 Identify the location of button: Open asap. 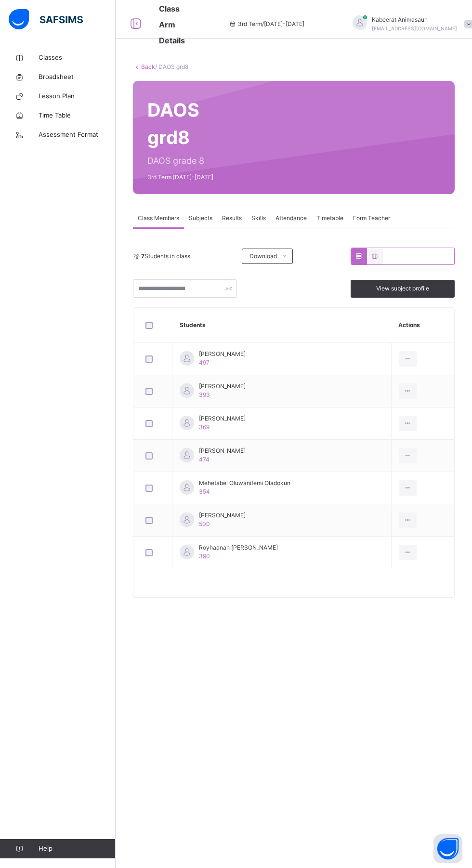
(448, 849).